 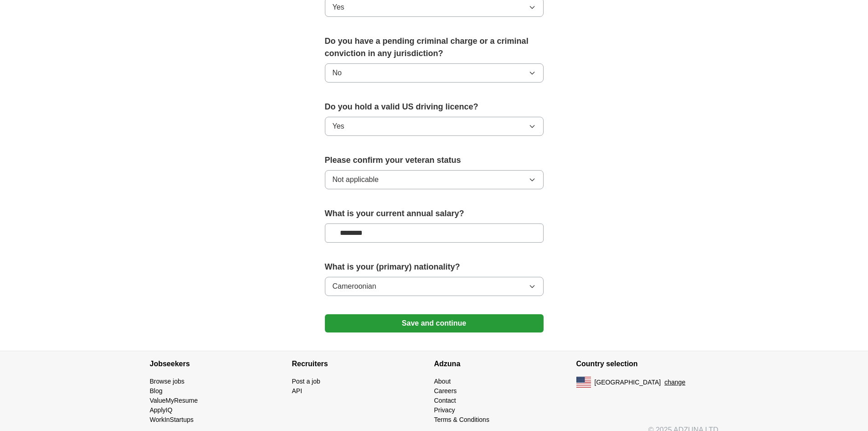 I want to click on button: Cameroonian, so click(x=434, y=286).